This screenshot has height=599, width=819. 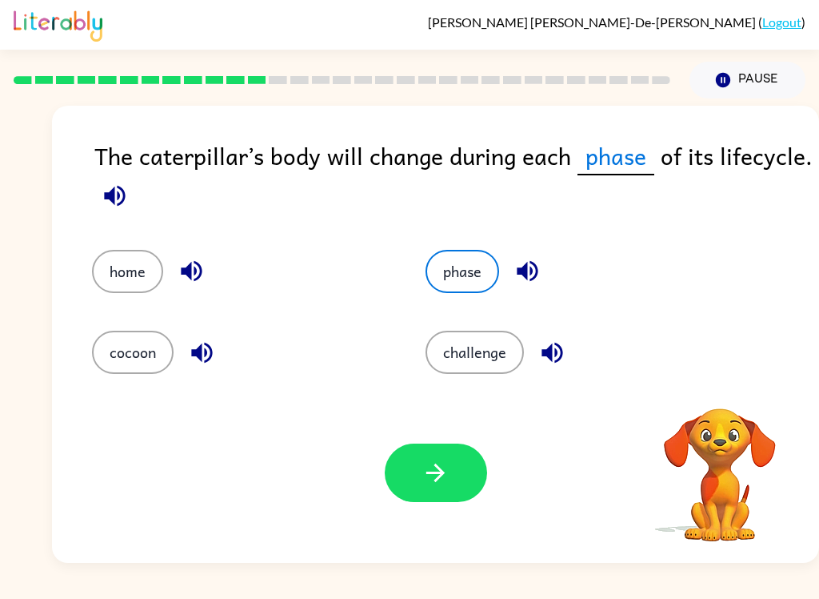 I want to click on button: challenge, so click(x=475, y=352).